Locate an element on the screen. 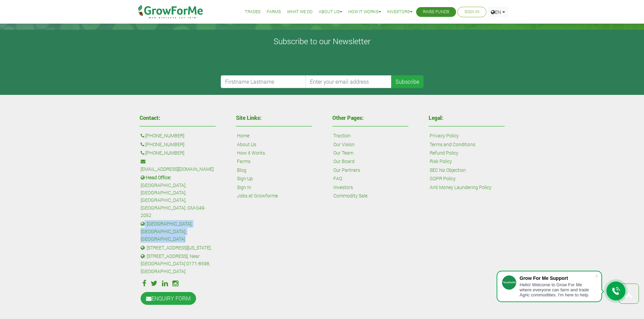  h4: Subscribe to our Newsletter is located at coordinates (322, 41).